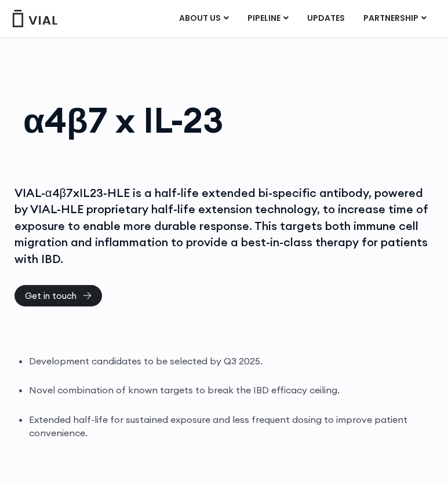 The width and height of the screenshot is (448, 482). Describe the element at coordinates (394, 19) in the screenshot. I see `a: PARTNERSHIPMenu Toggle` at that location.